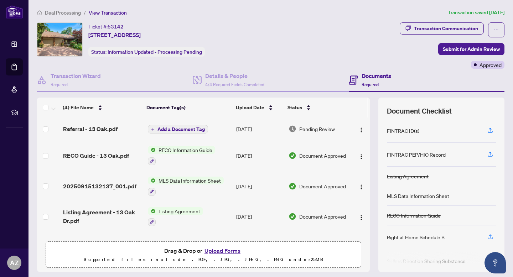 This screenshot has height=277, width=513. What do you see at coordinates (259, 108) in the screenshot?
I see `th: Upload Date` at bounding box center [259, 108].